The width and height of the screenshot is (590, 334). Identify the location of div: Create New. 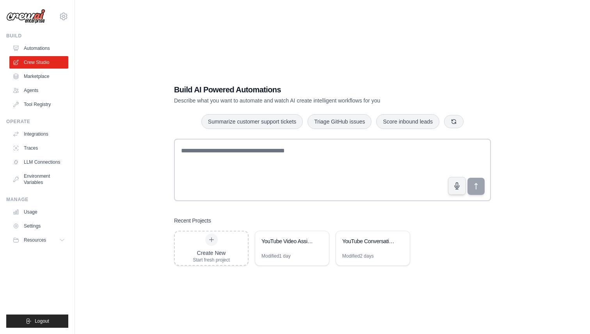
(211, 253).